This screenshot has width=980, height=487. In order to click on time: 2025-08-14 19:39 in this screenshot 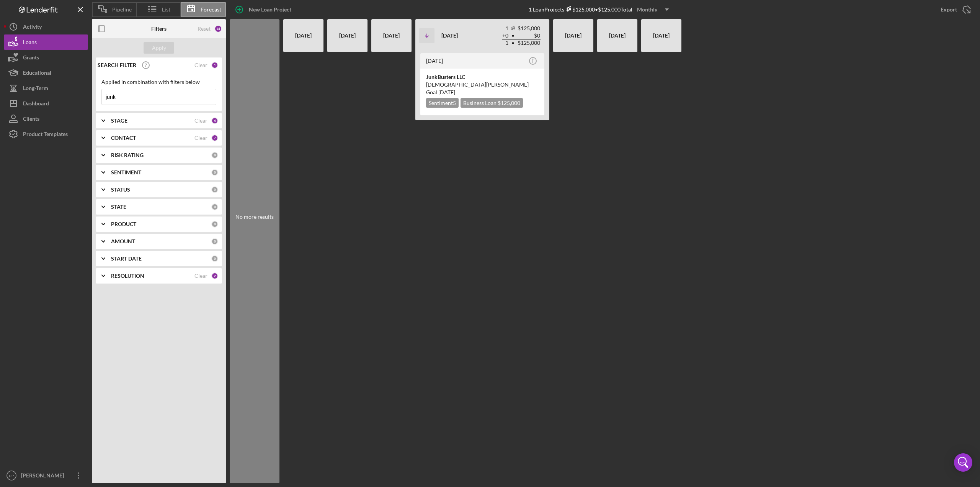, I will do `click(434, 61)`.